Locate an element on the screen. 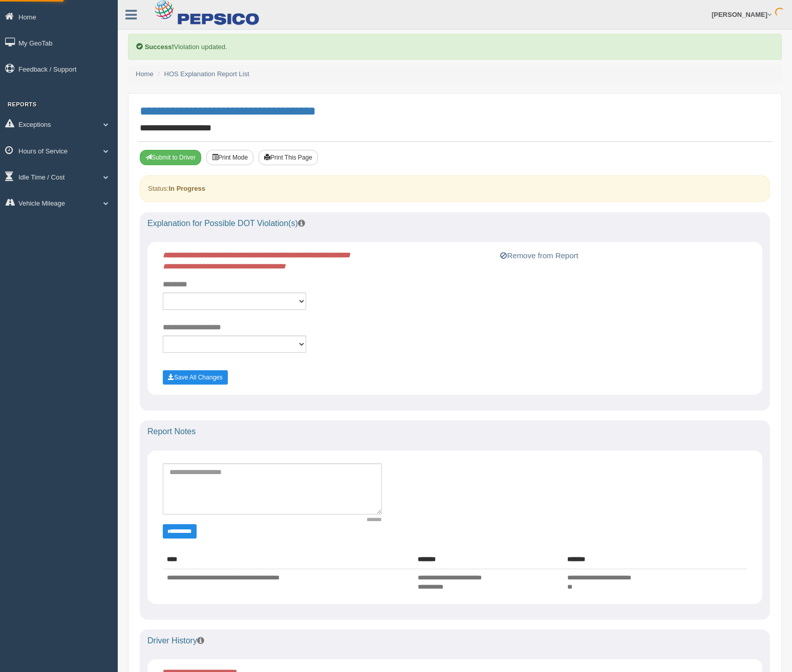 The image size is (792, 672). b: Success! is located at coordinates (159, 47).